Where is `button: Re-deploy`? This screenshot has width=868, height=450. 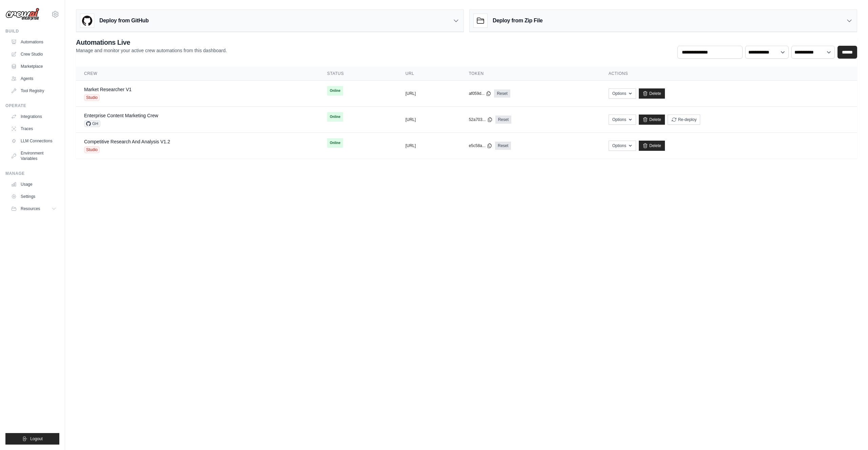
button: Re-deploy is located at coordinates (684, 120).